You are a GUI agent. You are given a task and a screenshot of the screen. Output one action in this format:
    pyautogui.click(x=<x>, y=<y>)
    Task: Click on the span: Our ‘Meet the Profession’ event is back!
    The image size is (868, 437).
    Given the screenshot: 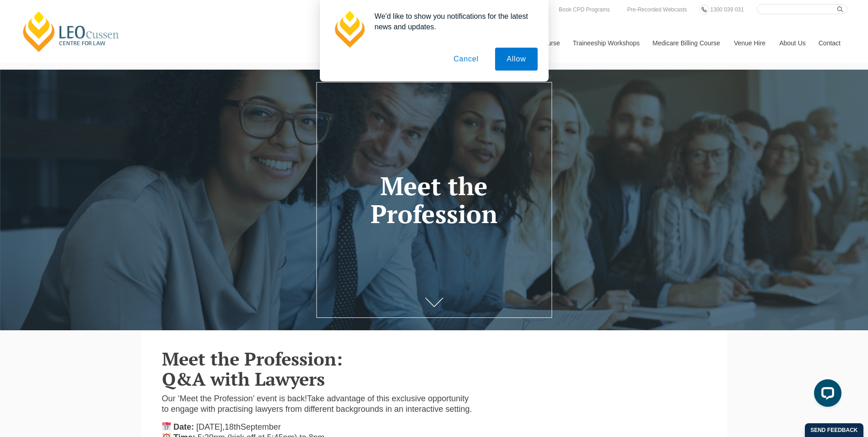 What is the action you would take?
    pyautogui.click(x=234, y=398)
    